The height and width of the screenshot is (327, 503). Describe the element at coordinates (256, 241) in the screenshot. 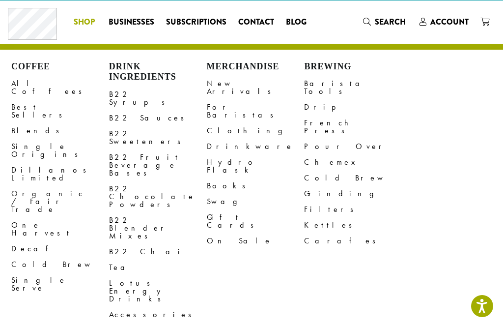

I see `a: On Sale` at that location.